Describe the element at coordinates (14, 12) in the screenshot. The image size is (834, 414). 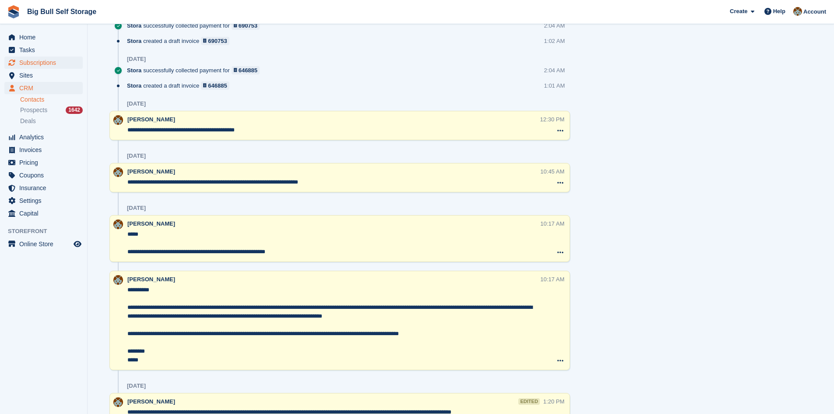
I see `img: stora-icon-8386f47178a22dfd0bd8f6a31ec36ba5ce8667c1dd55bd0f319d3a0aa187defe.svg` at that location.